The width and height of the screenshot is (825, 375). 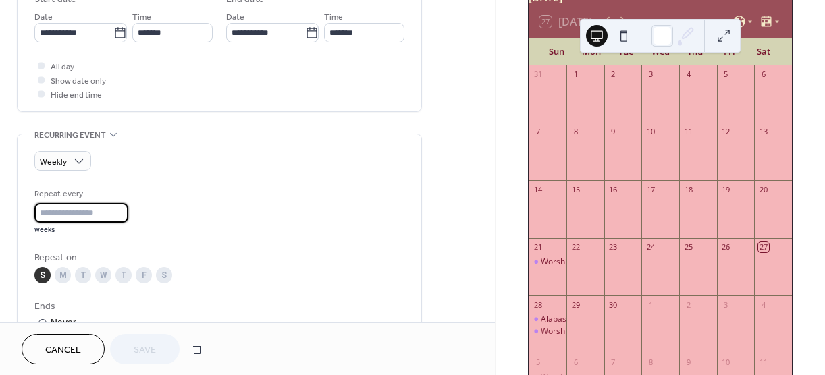 What do you see at coordinates (650, 247) in the screenshot?
I see `div: 24` at bounding box center [650, 247].